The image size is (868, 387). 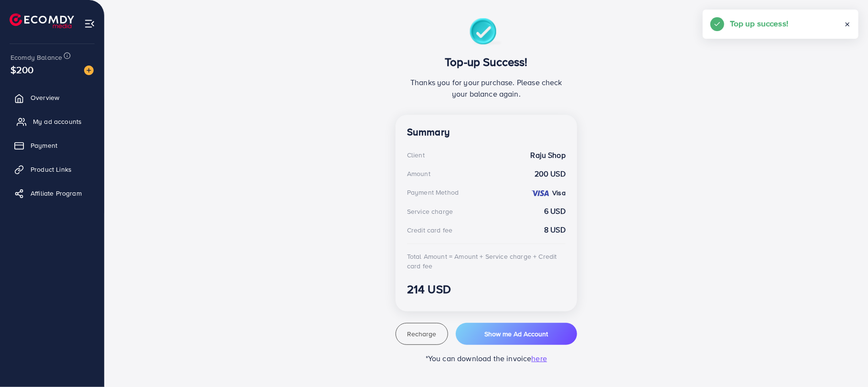 I want to click on span: Affiliate Program, so click(x=56, y=194).